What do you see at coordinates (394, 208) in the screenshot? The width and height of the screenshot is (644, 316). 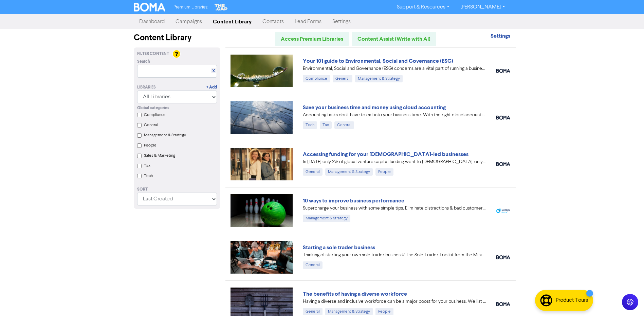 I see `div: Supercharge your business with some simple tips. Eliminate distractions & bad customers, get a pl...` at bounding box center [394, 208].